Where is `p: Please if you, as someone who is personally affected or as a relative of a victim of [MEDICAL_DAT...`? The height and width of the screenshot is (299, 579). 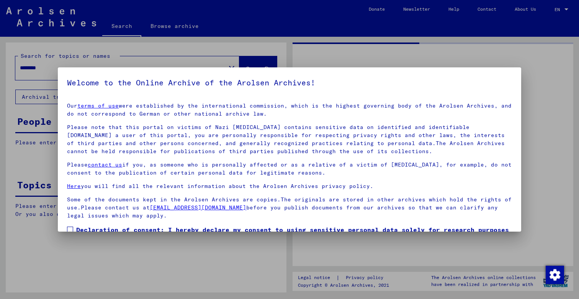 p: Please if you, as someone who is personally affected or as a relative of a victim of [MEDICAL_DAT... is located at coordinates (289, 169).